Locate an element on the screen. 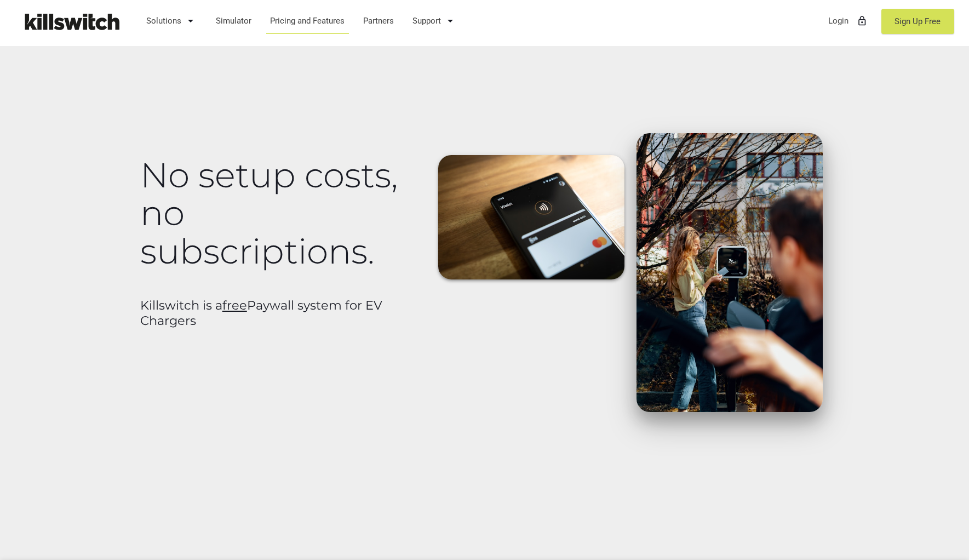 Image resolution: width=969 pixels, height=560 pixels. a: Support is located at coordinates (435, 21).